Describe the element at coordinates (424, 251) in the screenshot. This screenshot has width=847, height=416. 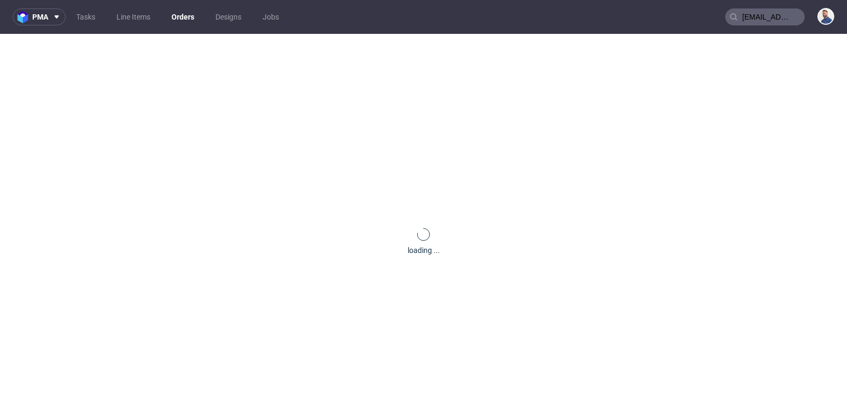
I see `div: loading ...` at that location.